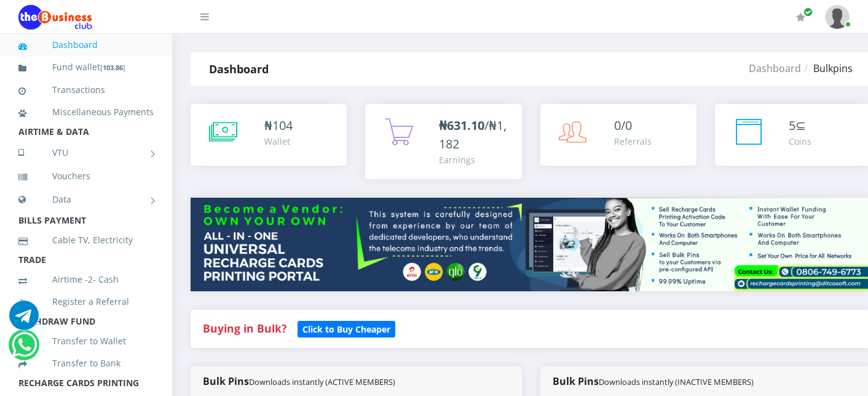 The image size is (868, 396). I want to click on div: Referrals, so click(633, 141).